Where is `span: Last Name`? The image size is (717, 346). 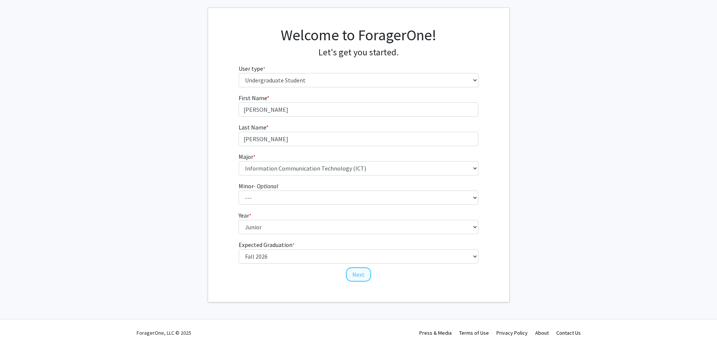 span: Last Name is located at coordinates (252, 127).